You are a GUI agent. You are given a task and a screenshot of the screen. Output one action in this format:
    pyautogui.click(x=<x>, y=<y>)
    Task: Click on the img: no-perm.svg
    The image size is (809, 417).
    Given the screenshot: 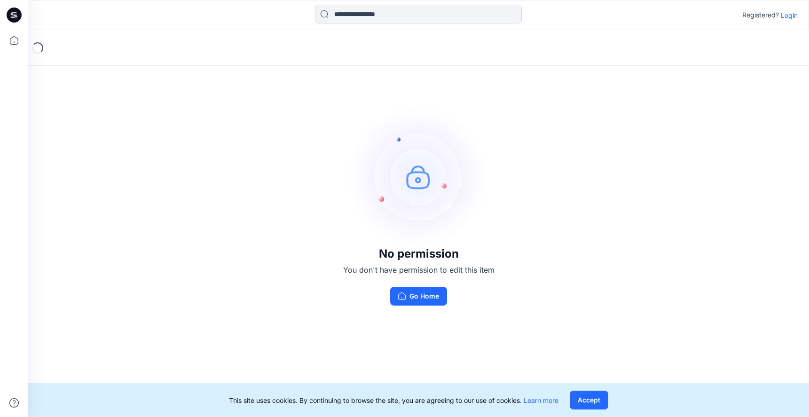 What is the action you would take?
    pyautogui.click(x=419, y=177)
    